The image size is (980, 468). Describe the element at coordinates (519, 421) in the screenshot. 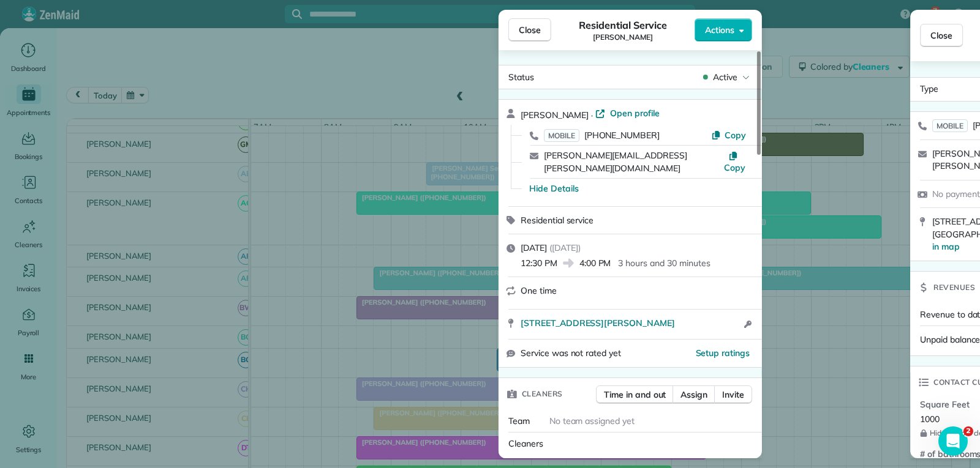

I see `span: Team` at that location.